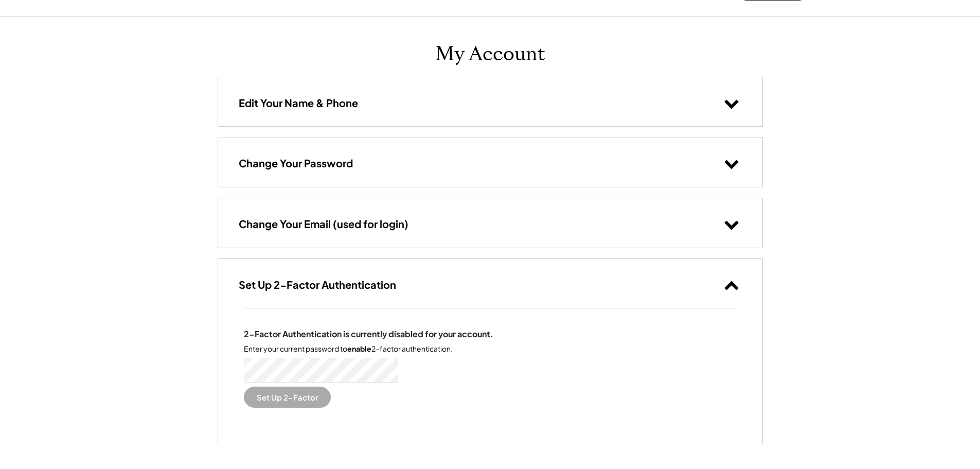 The height and width of the screenshot is (469, 980). I want to click on h3: Edit Your Name & Phone, so click(298, 103).